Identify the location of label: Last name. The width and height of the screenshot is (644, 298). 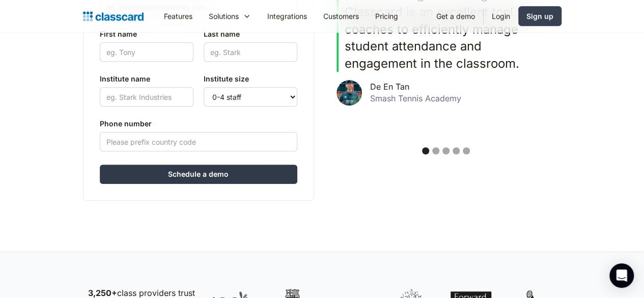
(250, 34).